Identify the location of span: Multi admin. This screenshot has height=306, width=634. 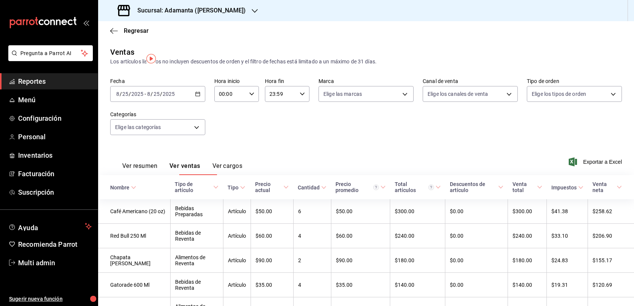
(55, 263).